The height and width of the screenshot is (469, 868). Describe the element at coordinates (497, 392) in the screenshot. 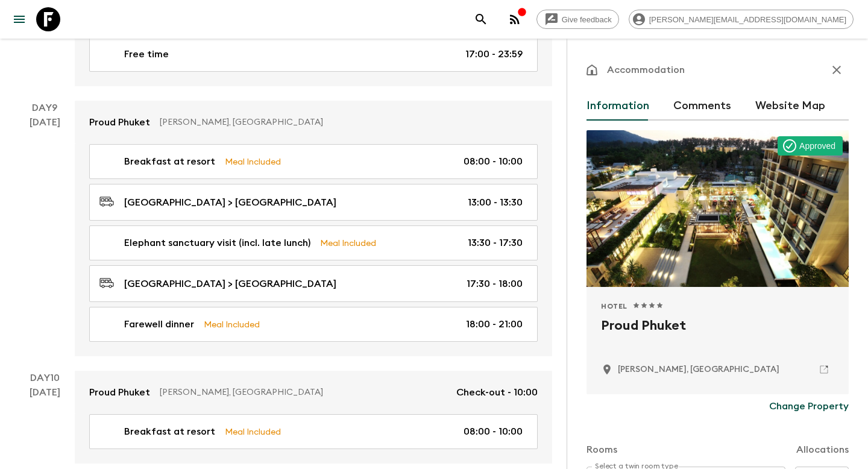

I see `p: Check-out - 10:00` at that location.